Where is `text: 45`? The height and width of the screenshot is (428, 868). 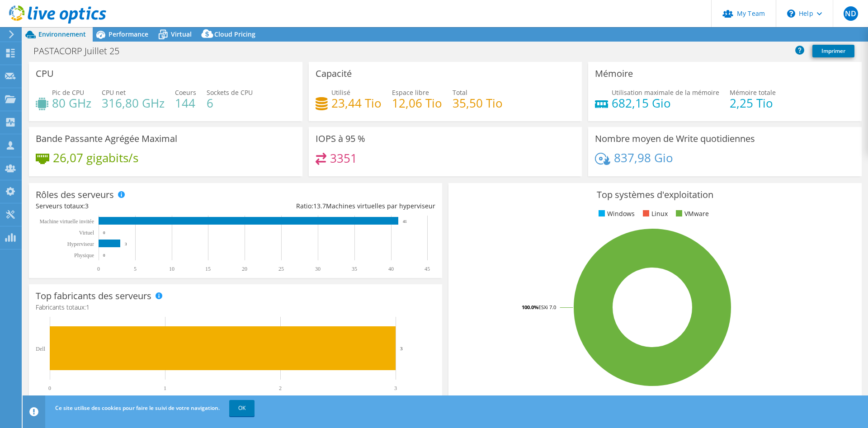 text: 45 is located at coordinates (427, 269).